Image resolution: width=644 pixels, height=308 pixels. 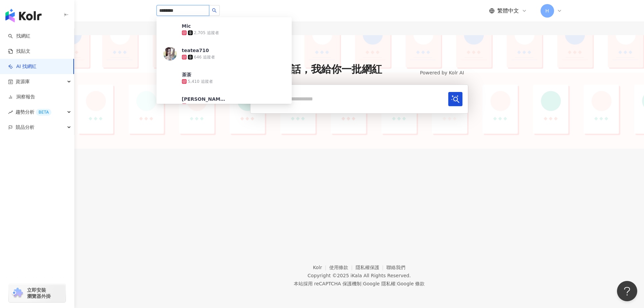 What do you see at coordinates (200, 106) in the screenshot?
I see `div: 1,669 追蹤者` at bounding box center [200, 106].